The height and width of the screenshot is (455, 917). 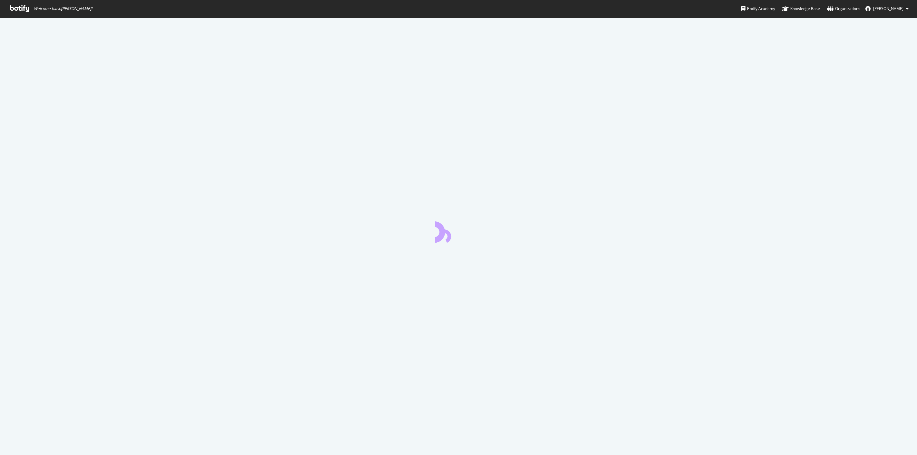 I want to click on div: animation, so click(x=458, y=231).